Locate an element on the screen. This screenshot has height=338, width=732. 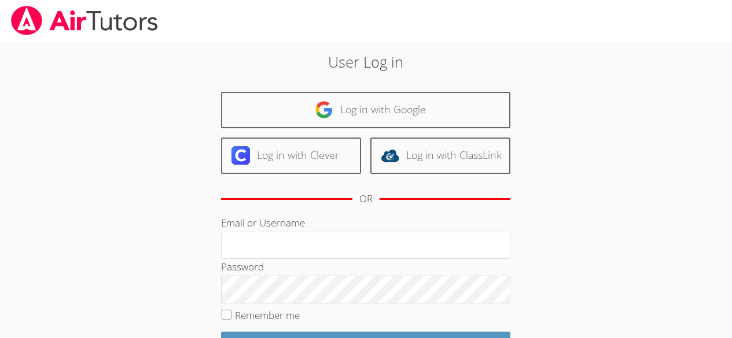
a: Log in with Google is located at coordinates (366, 110).